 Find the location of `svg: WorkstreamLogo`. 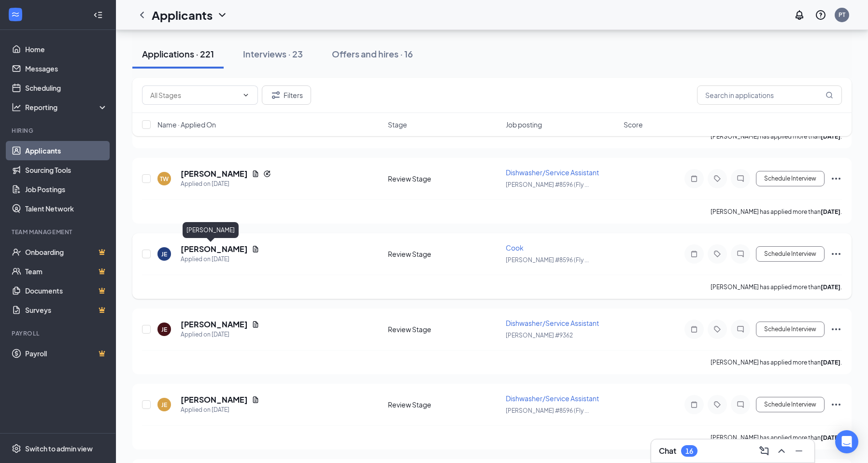

svg: WorkstreamLogo is located at coordinates (16, 15).